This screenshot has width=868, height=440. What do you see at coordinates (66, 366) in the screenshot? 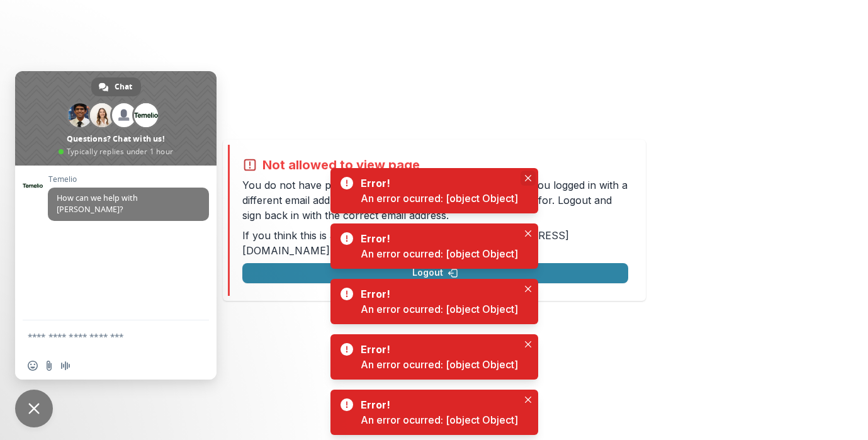
I see `span: Audio message` at bounding box center [66, 366].